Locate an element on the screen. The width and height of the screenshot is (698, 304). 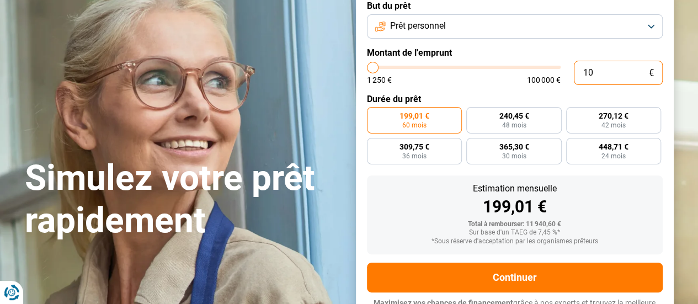
span: 48 mois is located at coordinates (514, 125).